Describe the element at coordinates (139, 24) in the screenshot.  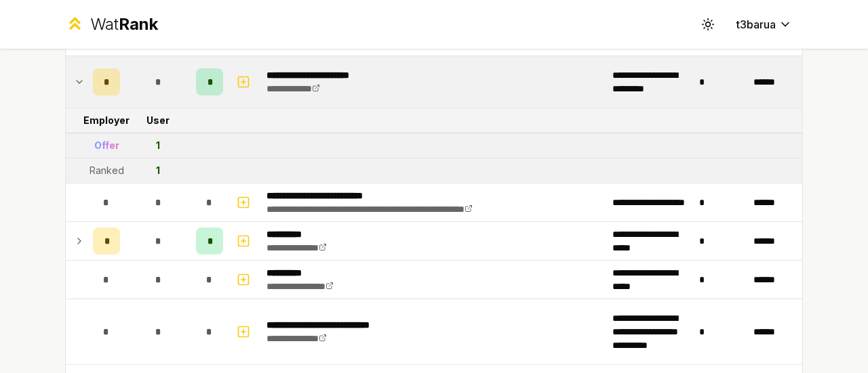
I see `span: Rank` at that location.